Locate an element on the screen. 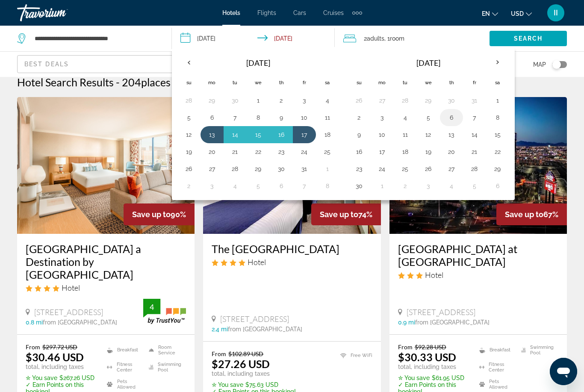  a: Hotels is located at coordinates (231, 13).